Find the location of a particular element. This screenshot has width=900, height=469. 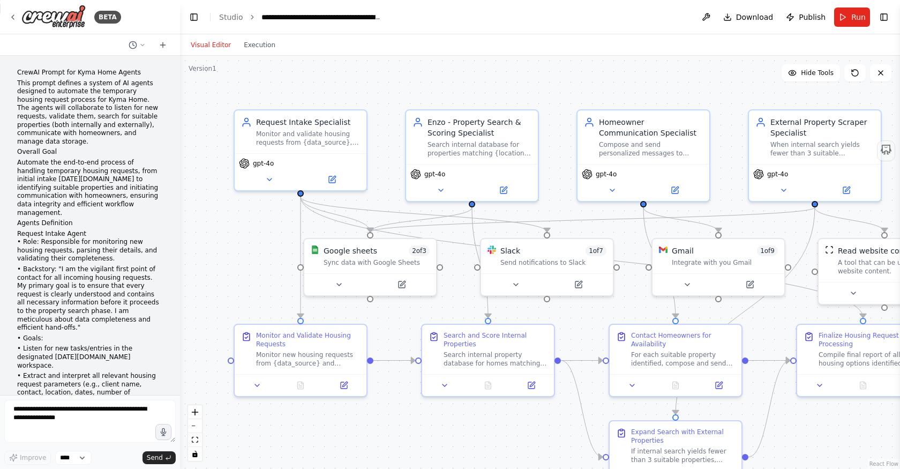

button: zoom in is located at coordinates (195, 412).